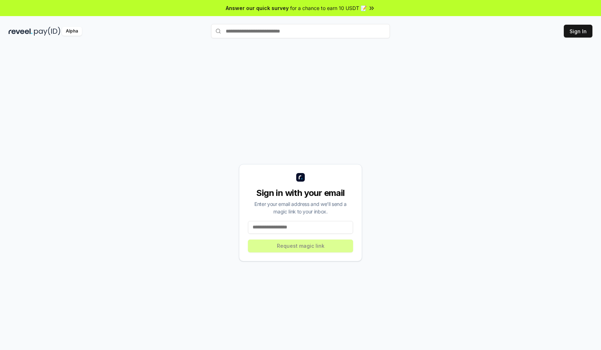  What do you see at coordinates (257, 8) in the screenshot?
I see `span: Answer our quick survey` at bounding box center [257, 8].